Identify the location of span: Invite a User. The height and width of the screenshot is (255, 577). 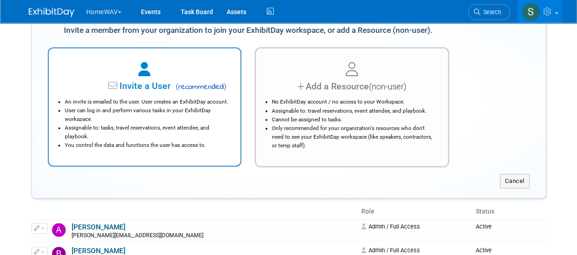
(116, 86).